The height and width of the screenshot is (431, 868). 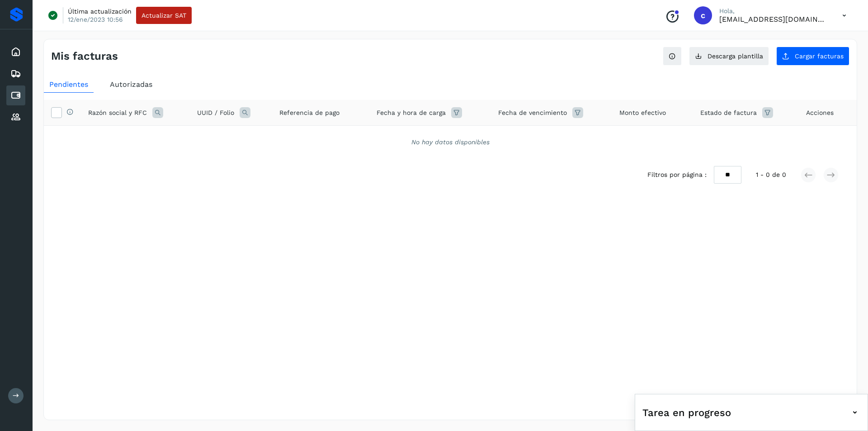 I want to click on h4: Mis facturas, so click(x=84, y=56).